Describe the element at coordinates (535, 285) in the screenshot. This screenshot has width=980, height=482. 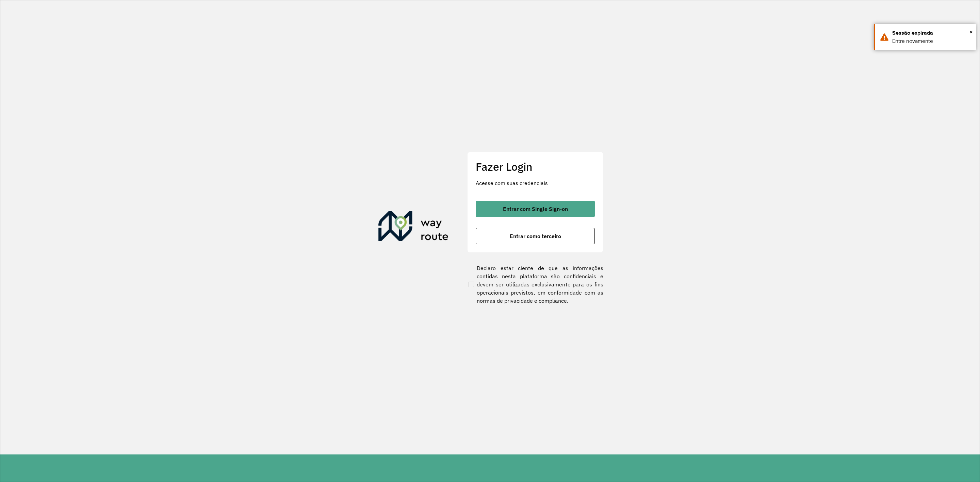
I see `label: Declaro estar ciente de que as informações contidas nesta plataforma são confidenciais e devem se...` at that location.